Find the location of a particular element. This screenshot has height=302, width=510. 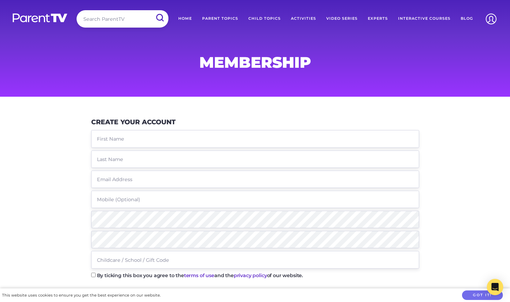

input: Search ParentTV is located at coordinates (122, 19).